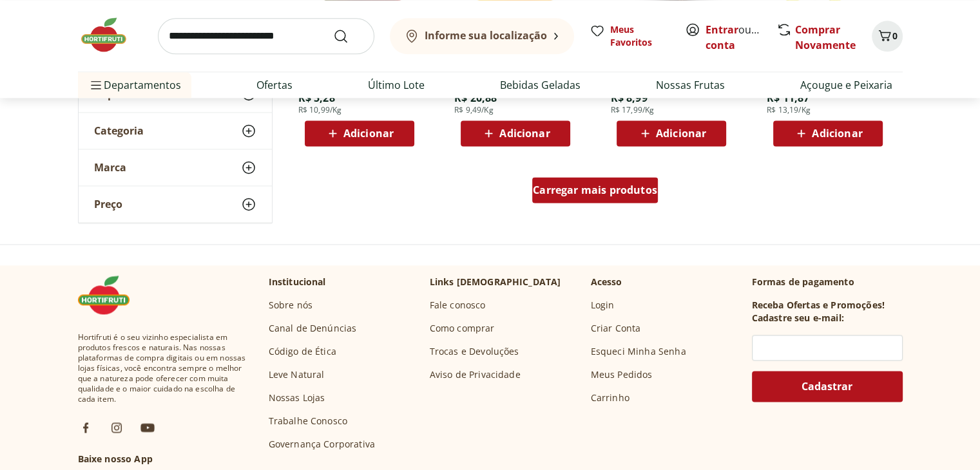 The width and height of the screenshot is (980, 470). What do you see at coordinates (632, 110) in the screenshot?
I see `span: R$ 17,99/Kg` at bounding box center [632, 110].